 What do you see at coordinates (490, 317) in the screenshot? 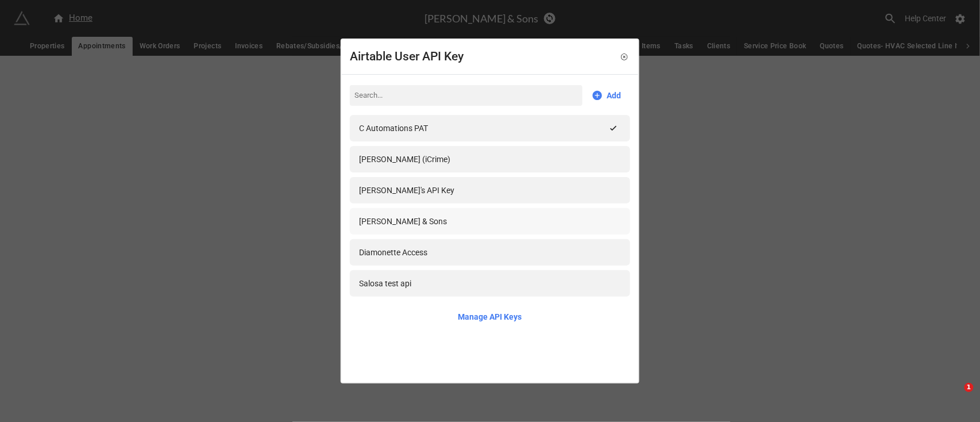
I see `a: Manage API Keys` at bounding box center [490, 317].